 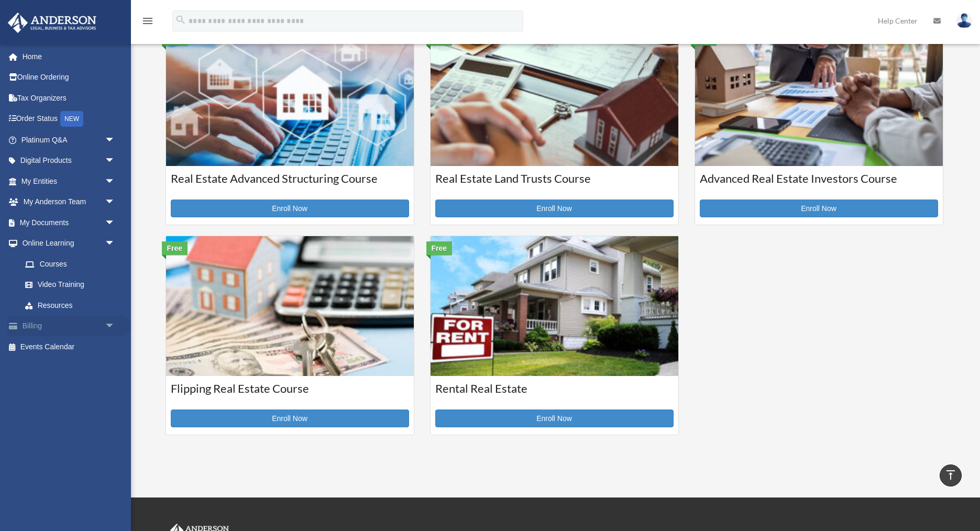 I want to click on a: Courses, so click(x=70, y=264).